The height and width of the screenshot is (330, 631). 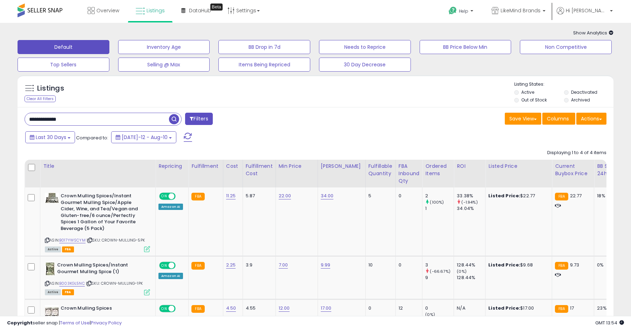 I want to click on div: 0%, so click(x=609, y=265).